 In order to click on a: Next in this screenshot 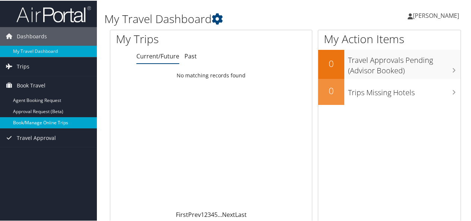, I will do `click(228, 214)`.